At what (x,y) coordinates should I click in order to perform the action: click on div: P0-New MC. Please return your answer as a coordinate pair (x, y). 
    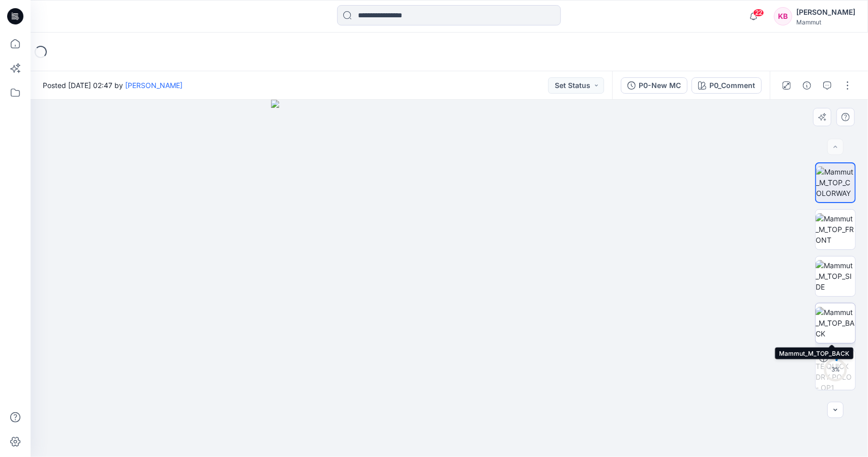
    Looking at the image, I should click on (660, 85).